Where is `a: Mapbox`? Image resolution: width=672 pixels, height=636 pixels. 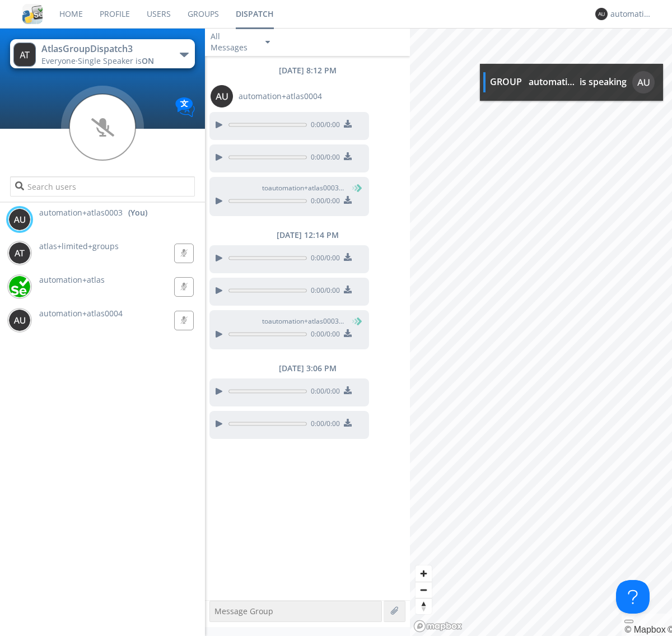
a: Mapbox is located at coordinates (644, 629).